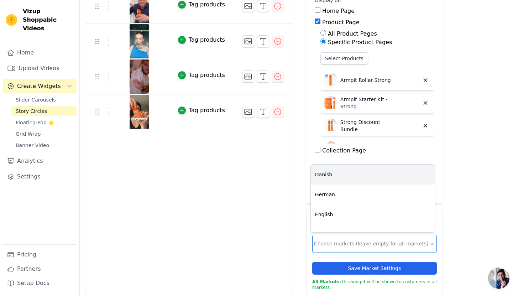 This screenshot has height=296, width=518. I want to click on a: Slider Carousels, so click(44, 100).